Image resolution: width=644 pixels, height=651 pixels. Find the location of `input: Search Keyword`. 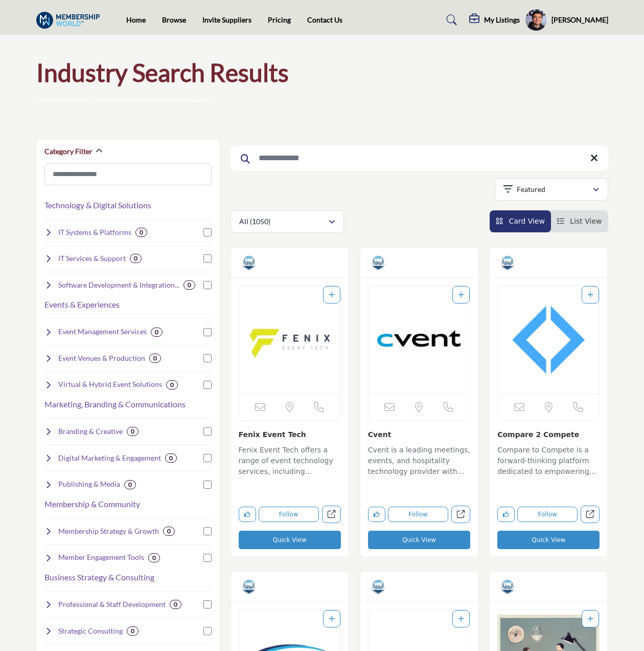

input: Search Keyword is located at coordinates (420, 158).